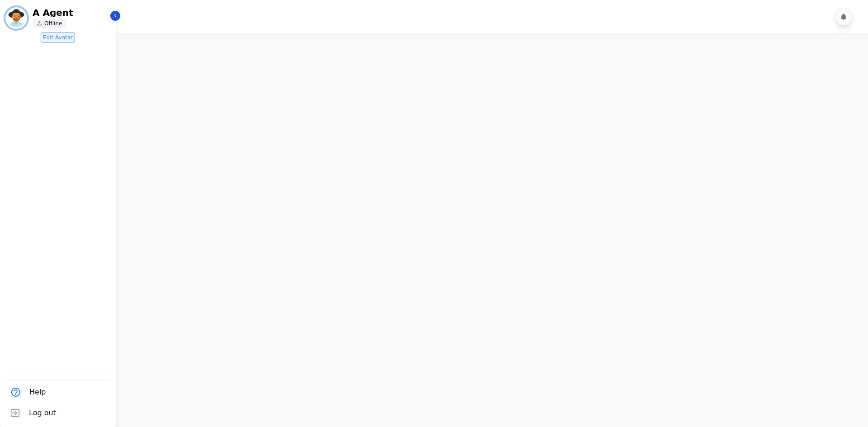 The height and width of the screenshot is (427, 868). I want to click on img: person, so click(40, 23).